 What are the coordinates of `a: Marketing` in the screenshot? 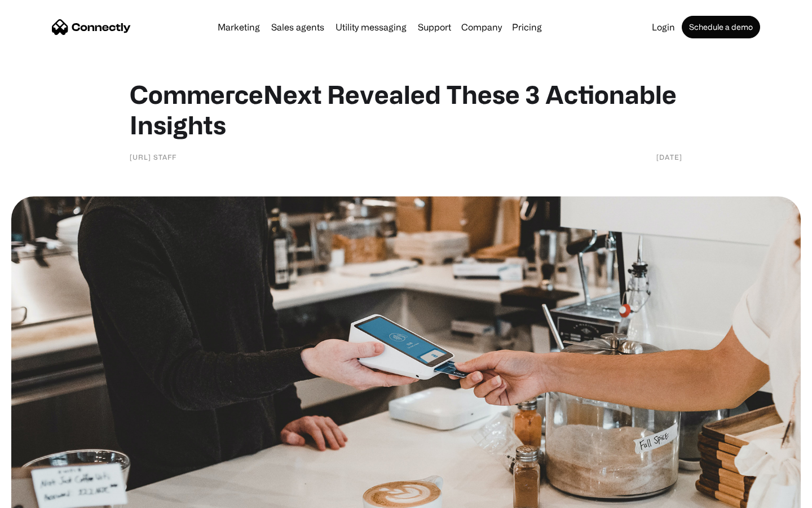 It's located at (238, 27).